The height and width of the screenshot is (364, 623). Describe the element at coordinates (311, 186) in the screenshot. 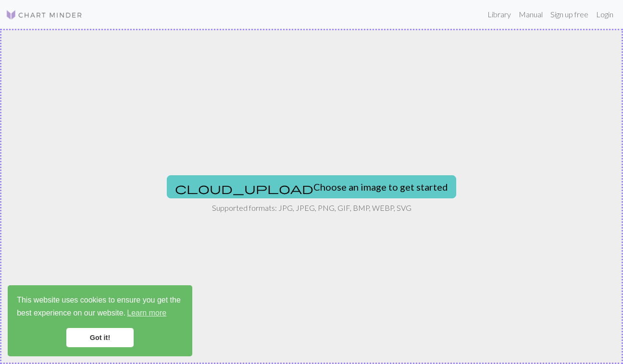

I see `button: Choose an image to get started` at that location.